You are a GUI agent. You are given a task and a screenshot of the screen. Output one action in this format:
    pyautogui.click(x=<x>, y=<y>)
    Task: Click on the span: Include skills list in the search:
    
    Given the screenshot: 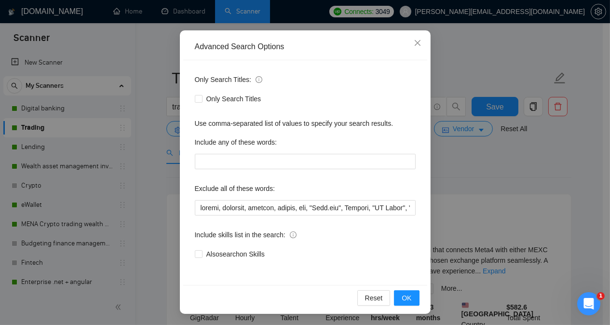 What is the action you would take?
    pyautogui.click(x=245, y=235)
    